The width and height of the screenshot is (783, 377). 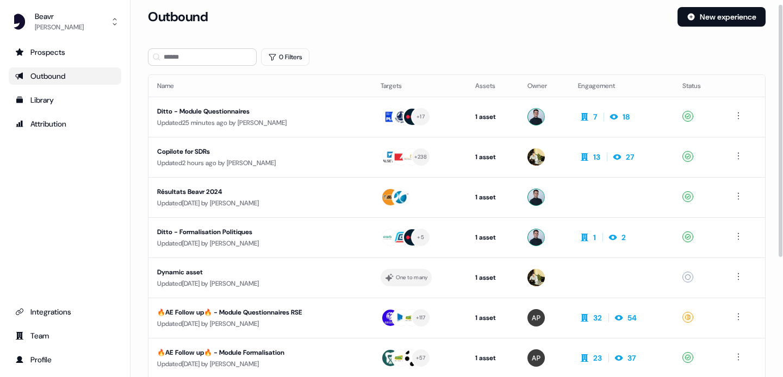 I want to click on div: + 117, so click(x=421, y=318).